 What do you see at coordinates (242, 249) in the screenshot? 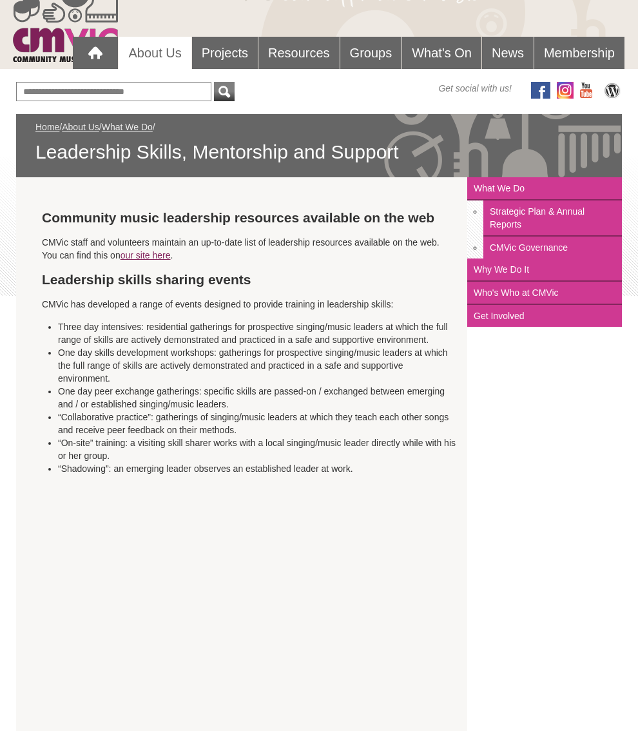
I see `p: CMVic staff and volunteers maintain an up-to-date list of leadership resources available on the w...` at bounding box center [242, 249].